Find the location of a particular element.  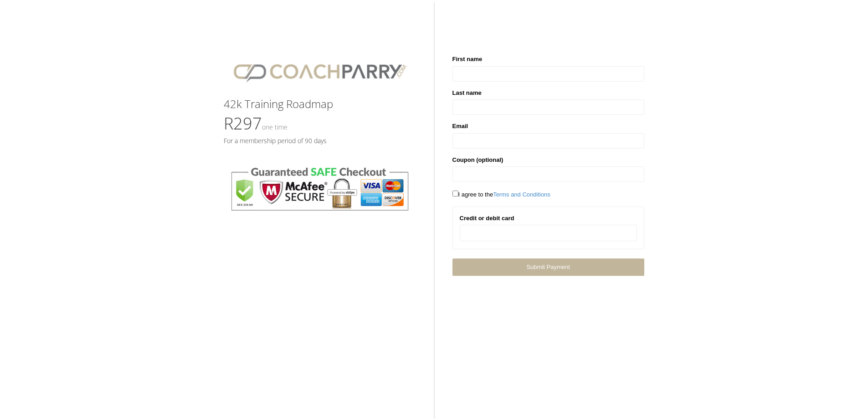

span: Submit Payment is located at coordinates (548, 266).